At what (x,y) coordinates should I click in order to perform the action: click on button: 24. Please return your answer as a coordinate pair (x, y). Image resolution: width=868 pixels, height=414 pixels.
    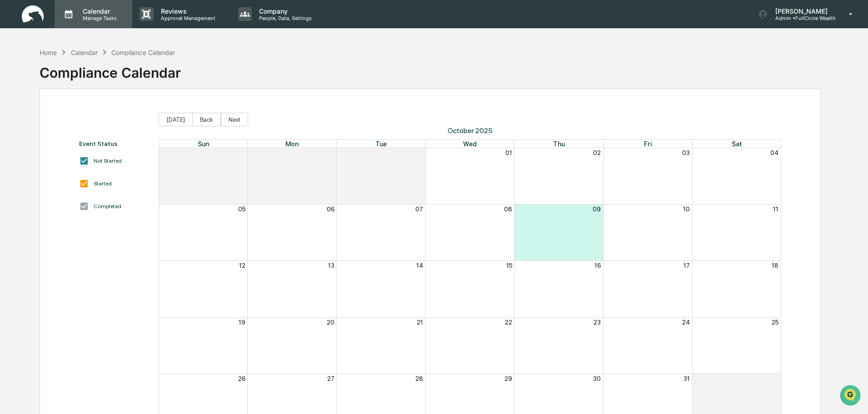
    Looking at the image, I should click on (686, 322).